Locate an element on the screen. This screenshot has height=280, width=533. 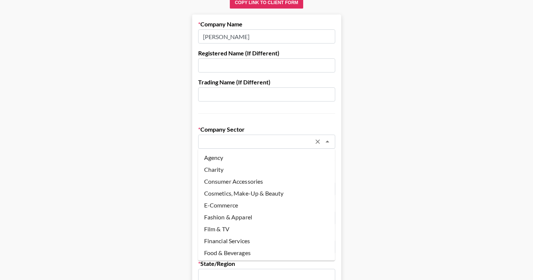
li: Charity is located at coordinates (267, 170).